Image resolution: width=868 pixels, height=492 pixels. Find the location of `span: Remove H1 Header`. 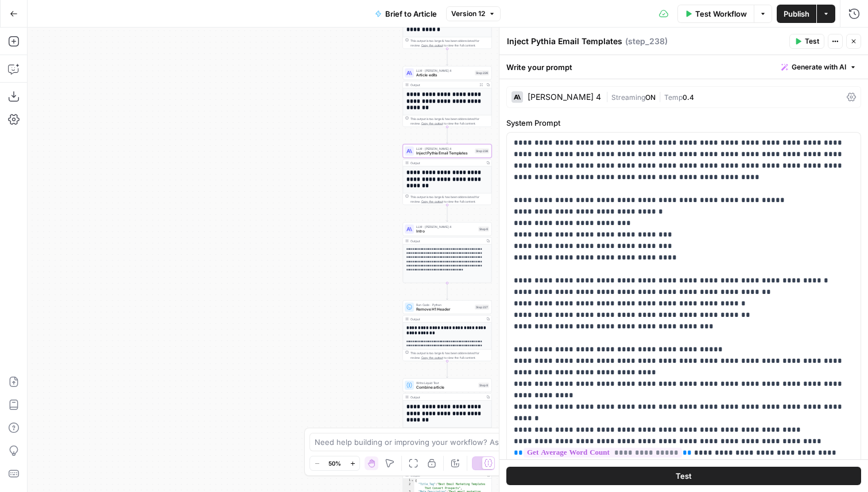

span: Remove H1 Header is located at coordinates (444, 310).